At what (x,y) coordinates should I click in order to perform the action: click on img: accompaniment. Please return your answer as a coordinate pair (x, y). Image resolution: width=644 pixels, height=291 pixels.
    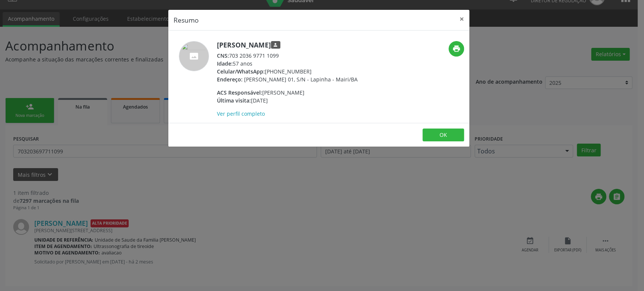
    Looking at the image, I should click on (194, 56).